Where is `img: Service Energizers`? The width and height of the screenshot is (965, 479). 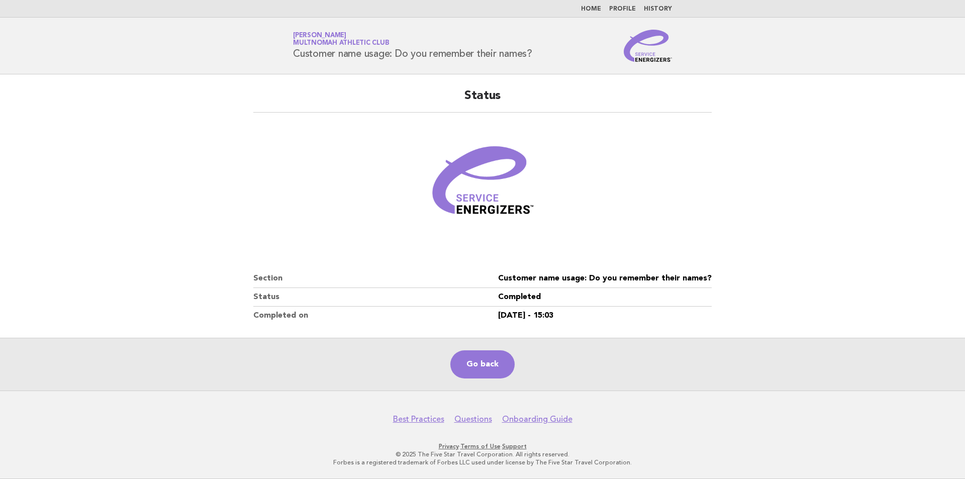
img: Service Energizers is located at coordinates (648, 46).